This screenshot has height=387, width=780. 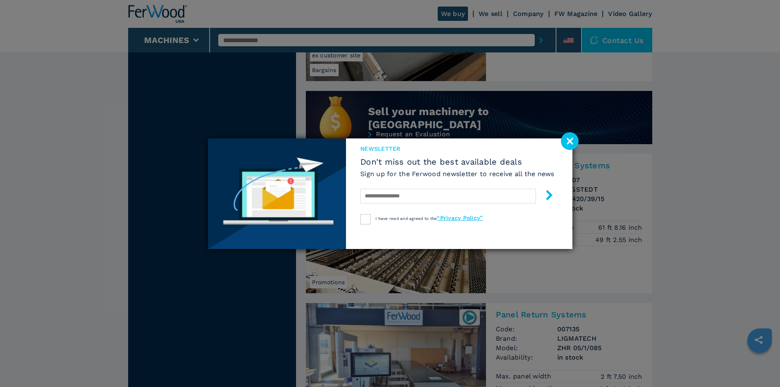 What do you see at coordinates (457, 174) in the screenshot?
I see `h6: Sign up for the Ferwood newsletter to receive all the news` at bounding box center [457, 174].